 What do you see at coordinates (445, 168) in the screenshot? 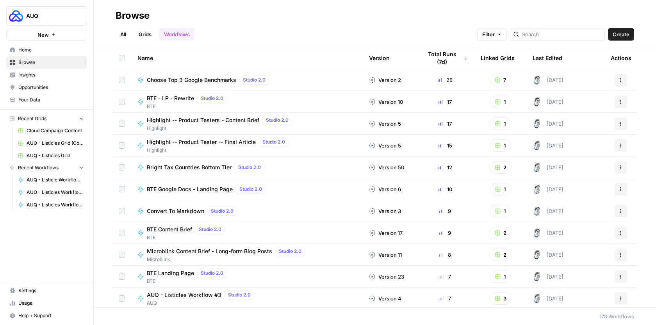
I see `div: 12` at bounding box center [445, 168].